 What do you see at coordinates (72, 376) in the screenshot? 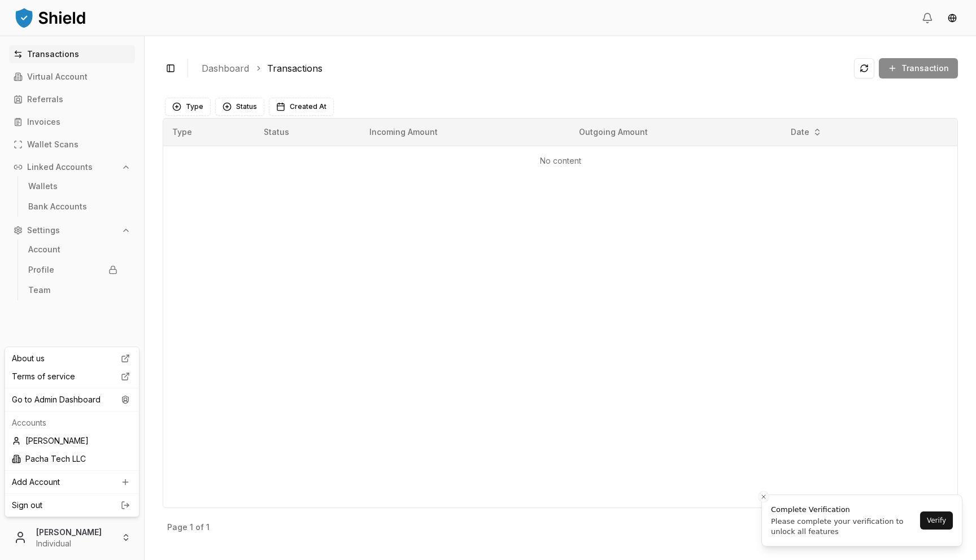
I see `div: Terms of service` at bounding box center [72, 376].